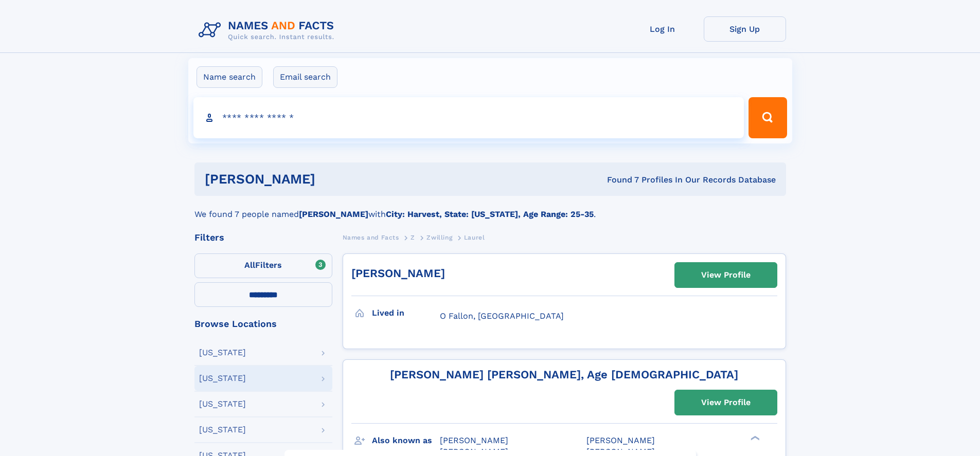 The width and height of the screenshot is (980, 456). What do you see at coordinates (474, 237) in the screenshot?
I see `span: Laurel` at bounding box center [474, 237].